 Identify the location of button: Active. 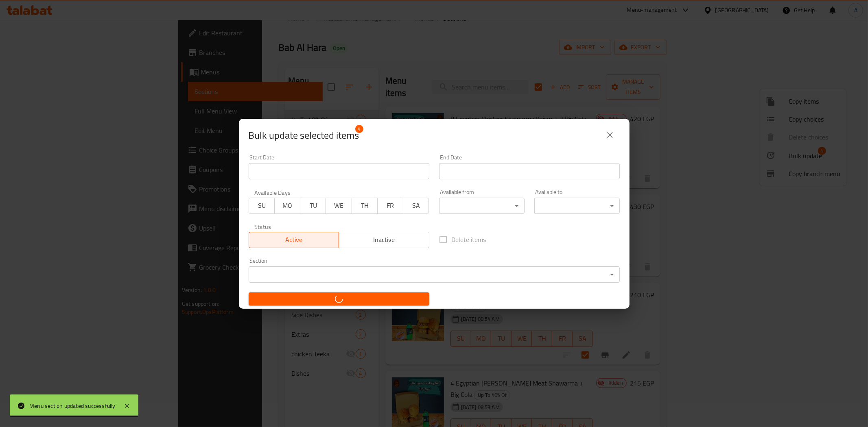
(294, 240).